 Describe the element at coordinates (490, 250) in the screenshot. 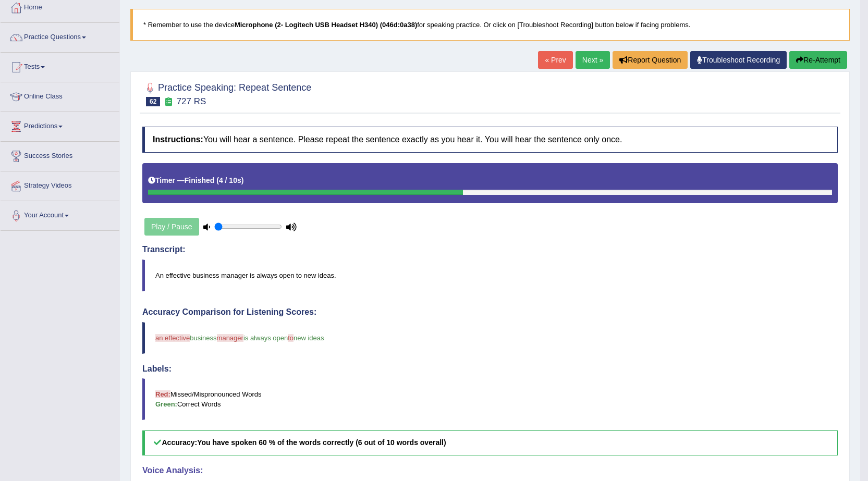

I see `h4: Transcript:` at that location.